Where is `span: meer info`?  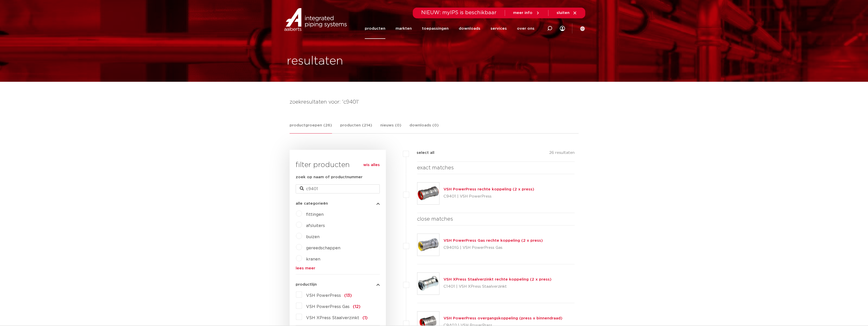
span: meer info is located at coordinates (522, 12).